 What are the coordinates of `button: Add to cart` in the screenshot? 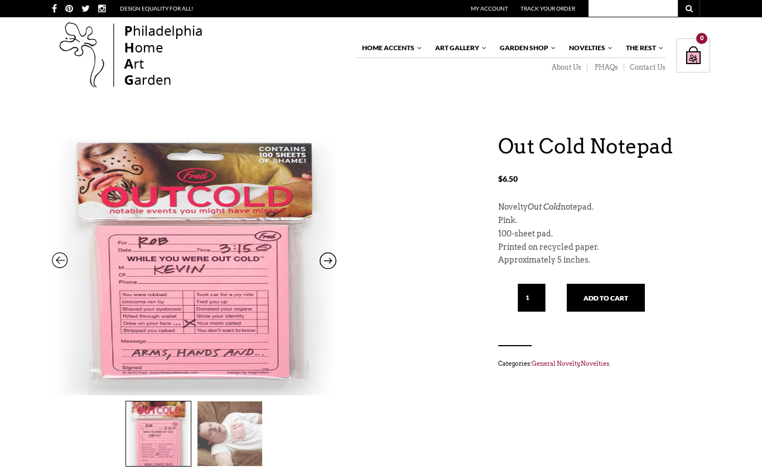 It's located at (606, 298).